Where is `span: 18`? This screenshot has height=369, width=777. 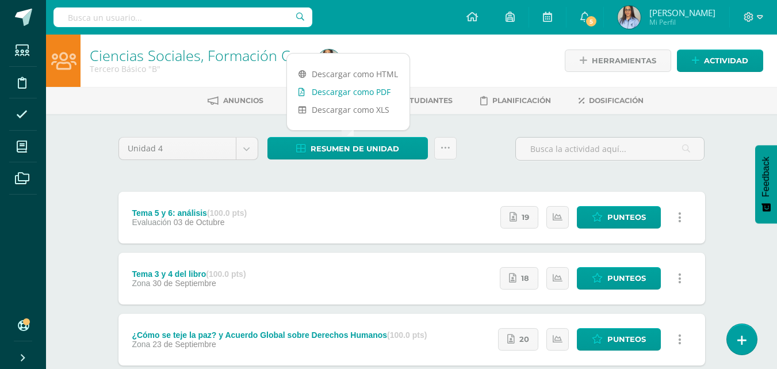
span: 18 is located at coordinates (525, 278).